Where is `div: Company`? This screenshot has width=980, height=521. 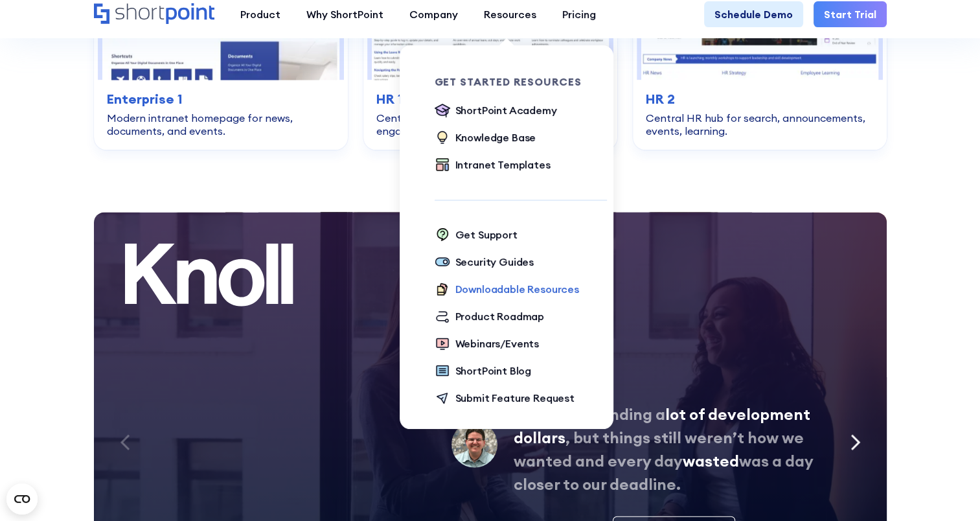
div: Company is located at coordinates (433, 14).